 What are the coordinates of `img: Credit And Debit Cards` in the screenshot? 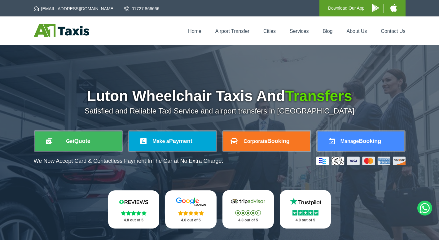 It's located at (361, 161).